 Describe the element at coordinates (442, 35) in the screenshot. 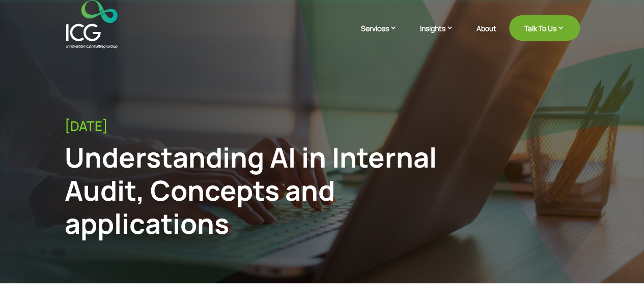

I see `a: Insights` at that location.